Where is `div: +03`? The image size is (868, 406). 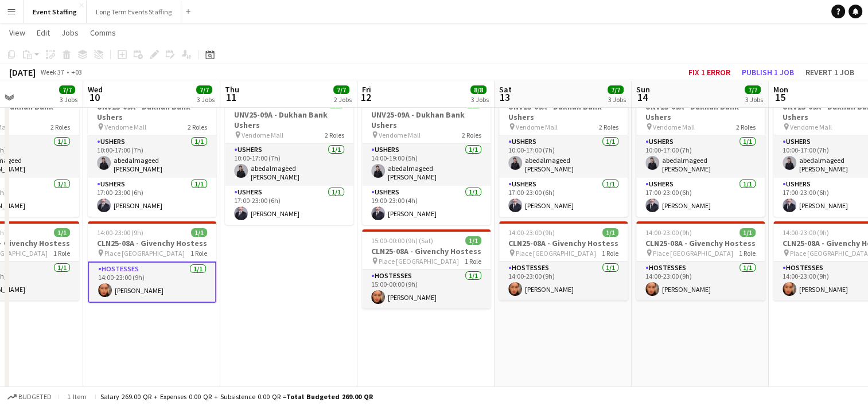 div: +03 is located at coordinates (77, 72).